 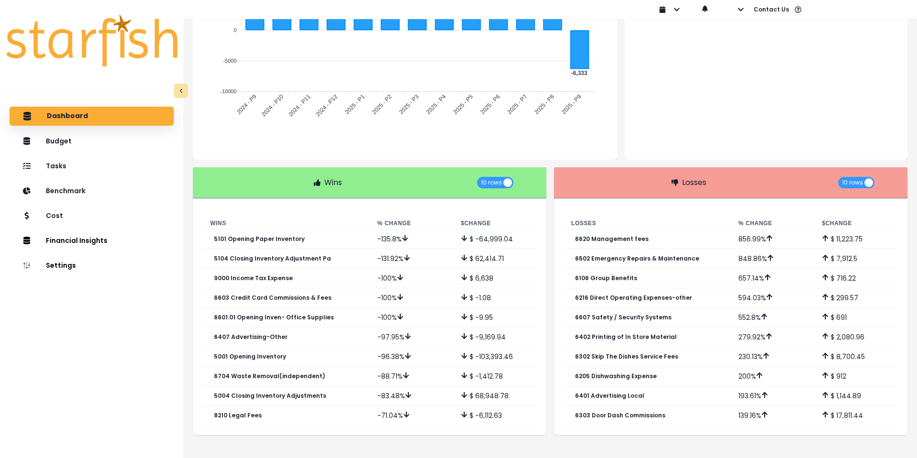 I want to click on p: 6216 Direct Operating Expenses-other, so click(x=633, y=298).